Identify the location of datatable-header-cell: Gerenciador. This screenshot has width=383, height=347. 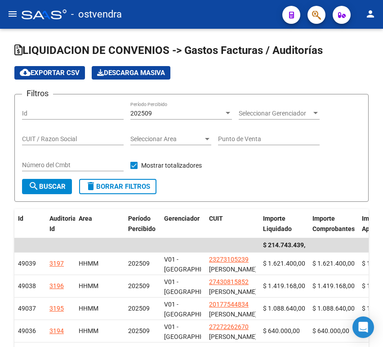
(183, 224).